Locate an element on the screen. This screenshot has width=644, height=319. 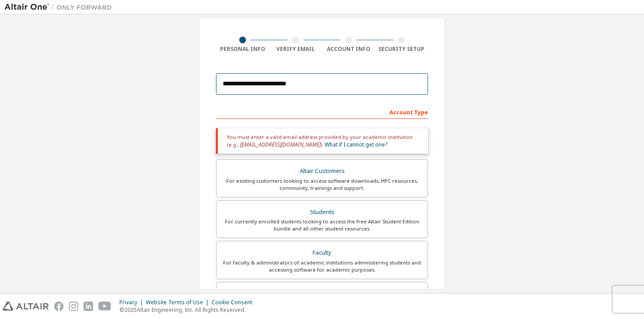
a: What if I cannot get one? is located at coordinates (356, 145).